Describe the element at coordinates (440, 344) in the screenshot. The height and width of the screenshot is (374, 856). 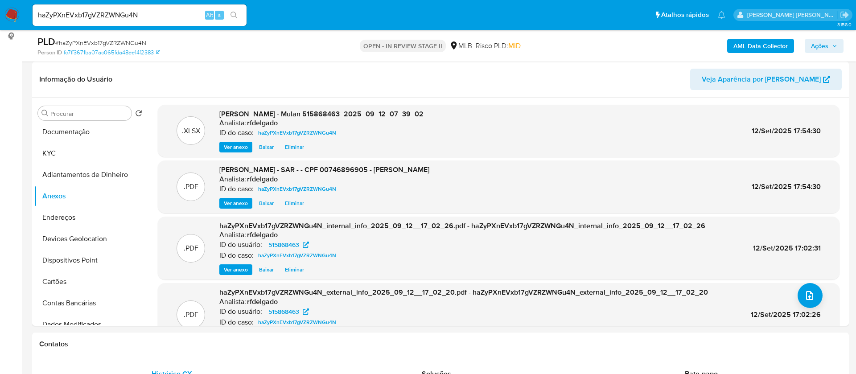
I see `h1: Contatos` at that location.